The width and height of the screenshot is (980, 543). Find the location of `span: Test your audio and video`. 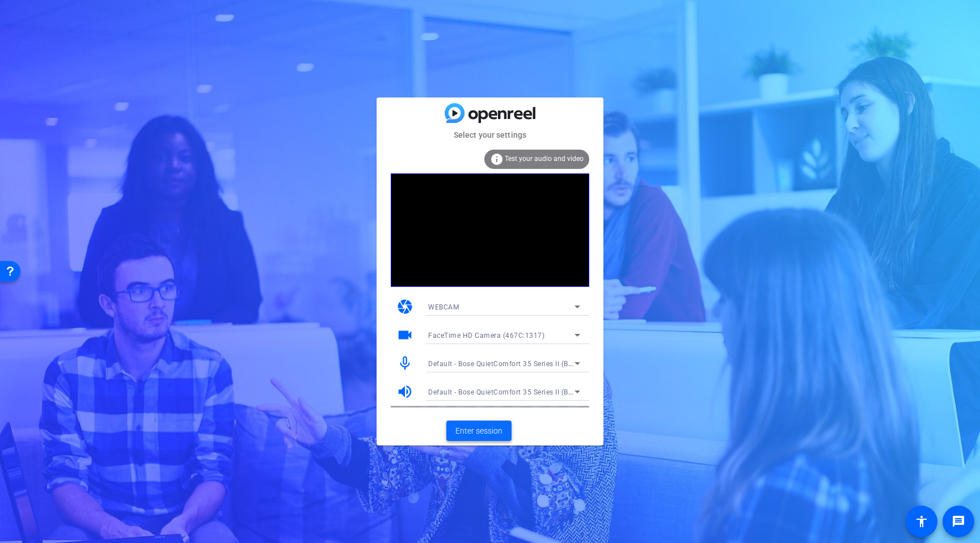

span: Test your audio and video is located at coordinates (544, 158).